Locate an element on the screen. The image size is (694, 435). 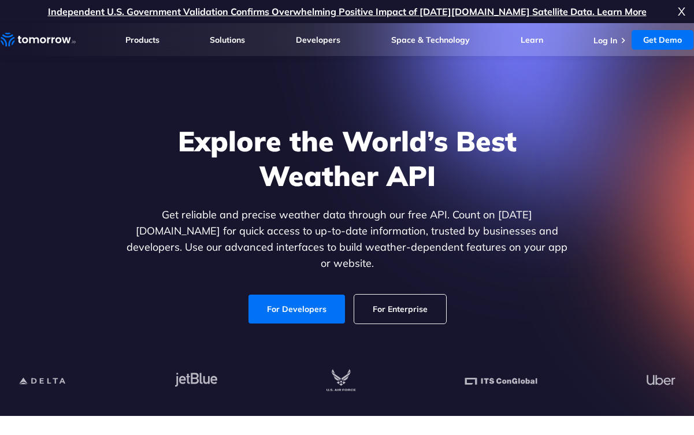
a: Get Demo is located at coordinates (662, 40).